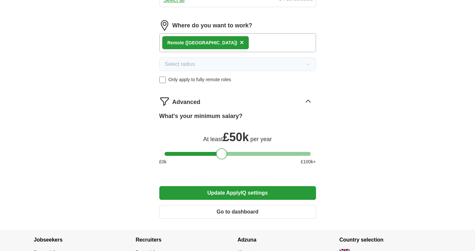 Image resolution: width=475 pixels, height=251 pixels. I want to click on h4: Country selection, so click(391, 240).